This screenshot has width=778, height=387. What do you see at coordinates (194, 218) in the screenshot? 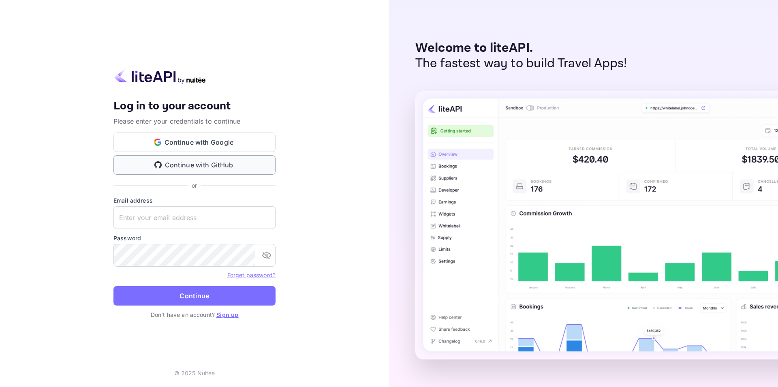
I see `input: Enter your email address` at bounding box center [194, 218].